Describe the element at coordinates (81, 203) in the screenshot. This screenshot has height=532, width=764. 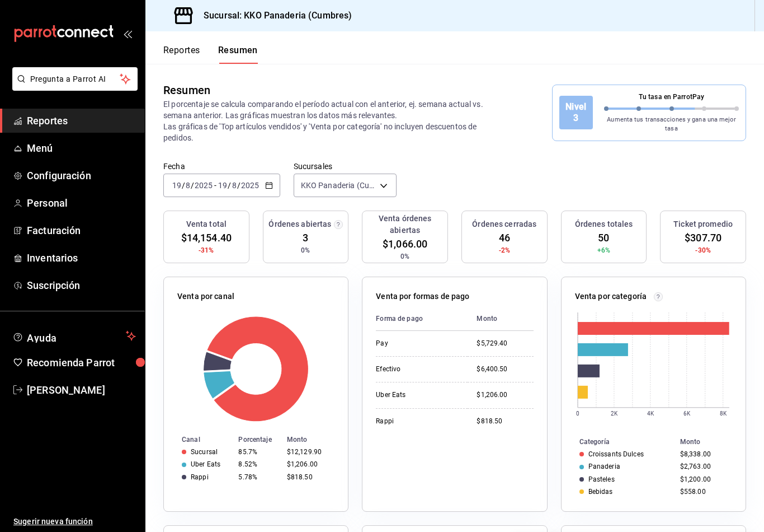
I see `span: Personal` at that location.